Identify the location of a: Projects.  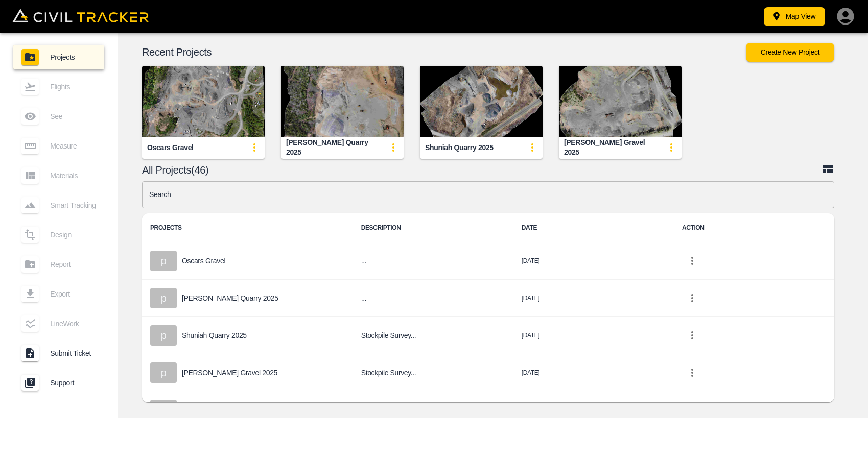
(59, 57).